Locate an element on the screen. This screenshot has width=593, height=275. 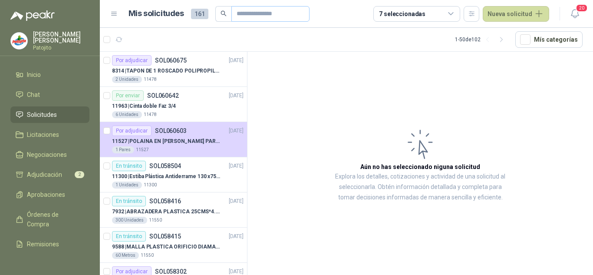
span: Solicitudes is located at coordinates (42, 115).